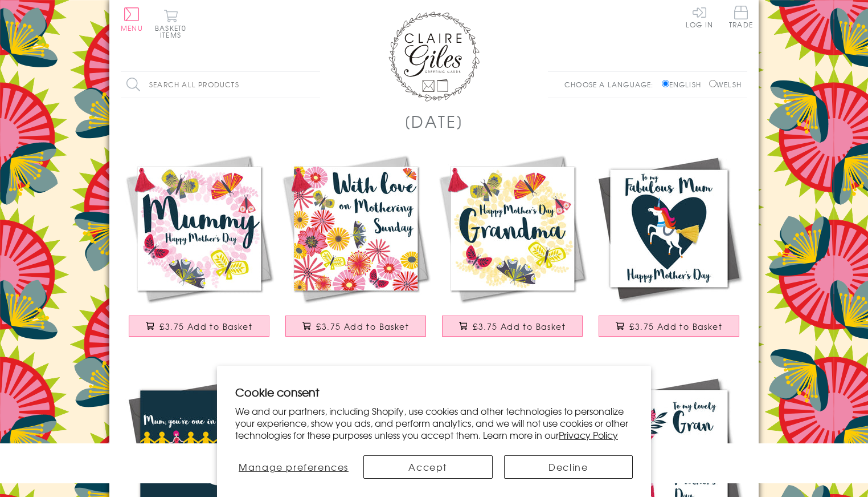 The image size is (868, 497). I want to click on a: Mother's Day Card, Butterfly Wreath, Mummy, Embellished with a colourful tassel £3.75 Add to Basket, so click(199, 249).